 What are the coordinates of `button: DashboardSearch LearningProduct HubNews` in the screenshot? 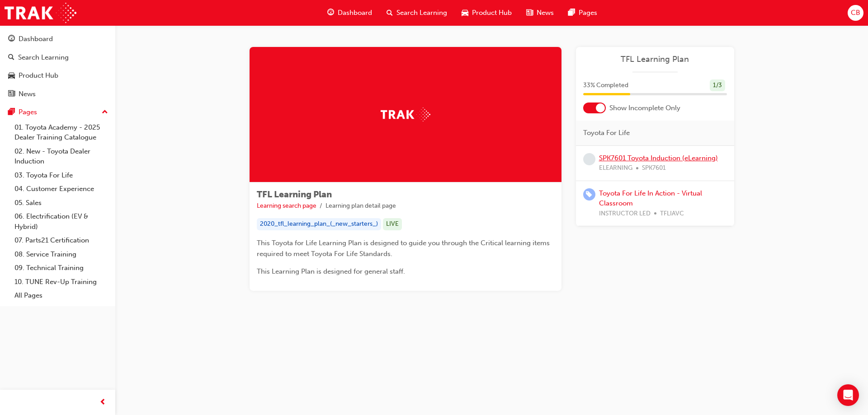 It's located at (57, 67).